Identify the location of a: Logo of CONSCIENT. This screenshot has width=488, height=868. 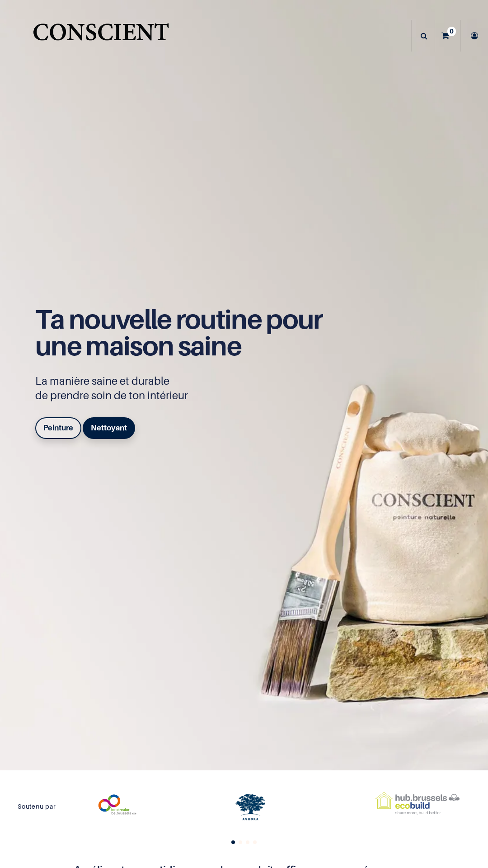
(101, 36).